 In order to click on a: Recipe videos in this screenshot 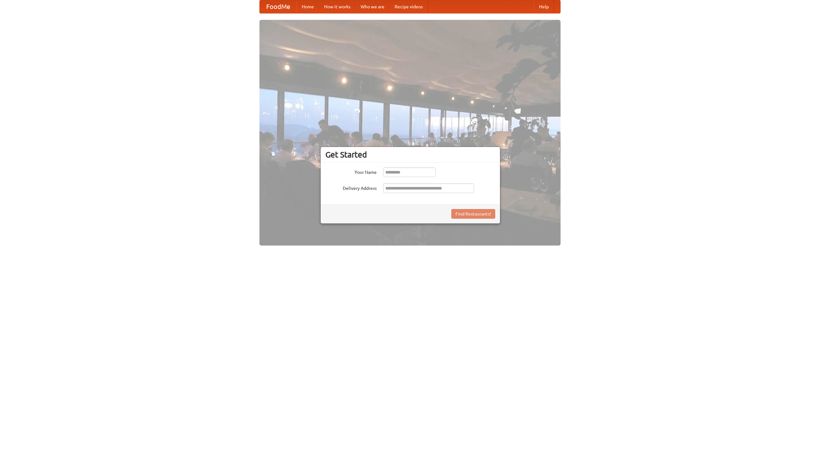, I will do `click(409, 7)`.